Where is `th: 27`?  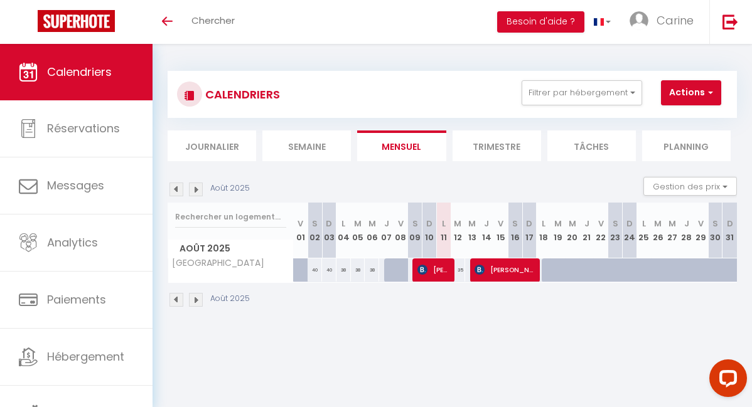
th: 27 is located at coordinates (672, 230).